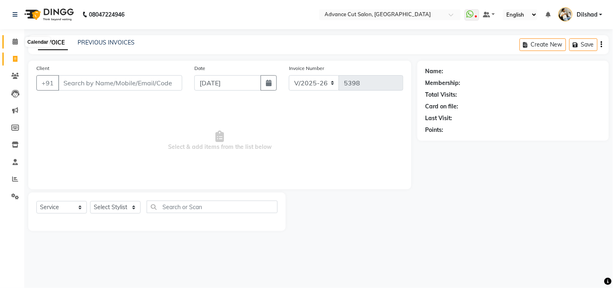 The height and width of the screenshot is (288, 613). I want to click on img: Dilshad, so click(565, 14).